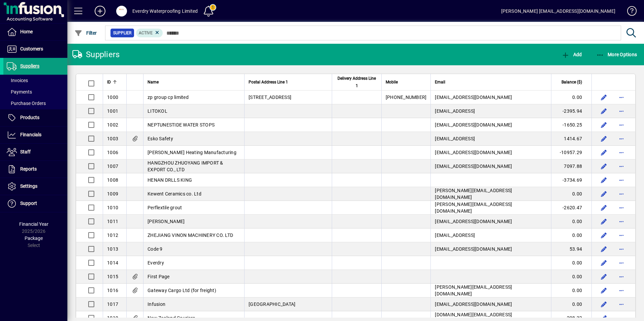 The width and height of the screenshot is (644, 321). Describe the element at coordinates (35, 49) in the screenshot. I see `a: Customers` at that location.